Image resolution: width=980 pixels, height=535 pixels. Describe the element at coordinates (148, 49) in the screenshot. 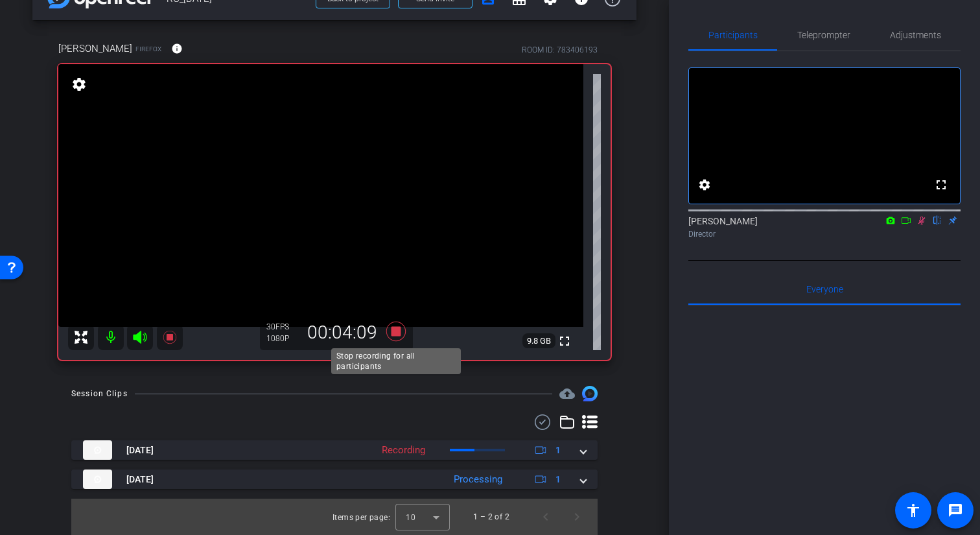

I see `span: Firefox` at that location.